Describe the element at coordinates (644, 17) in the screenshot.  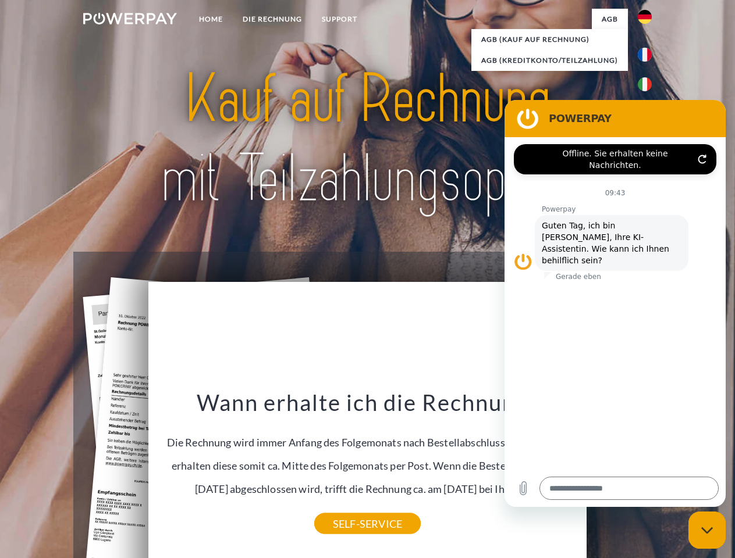
I see `img: de` at that location.